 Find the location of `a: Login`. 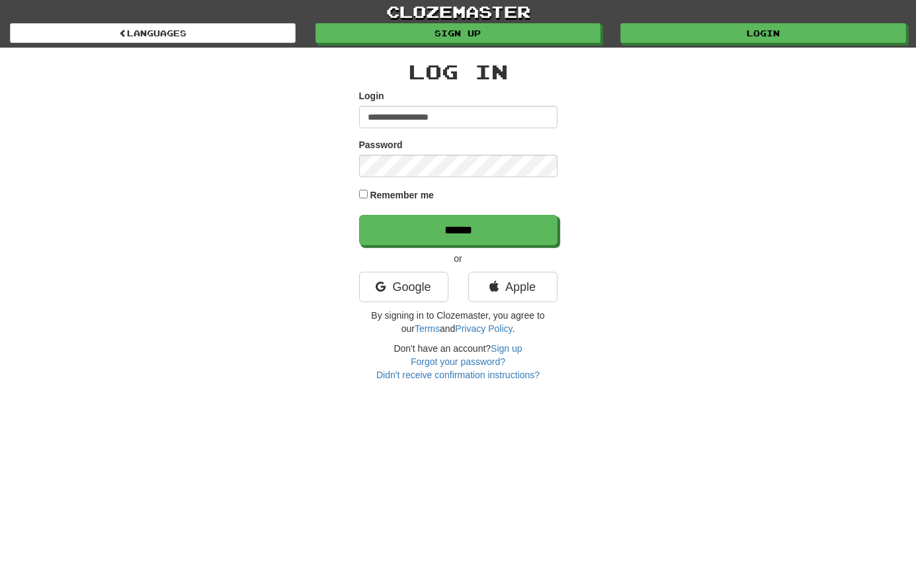

a: Login is located at coordinates (763, 33).